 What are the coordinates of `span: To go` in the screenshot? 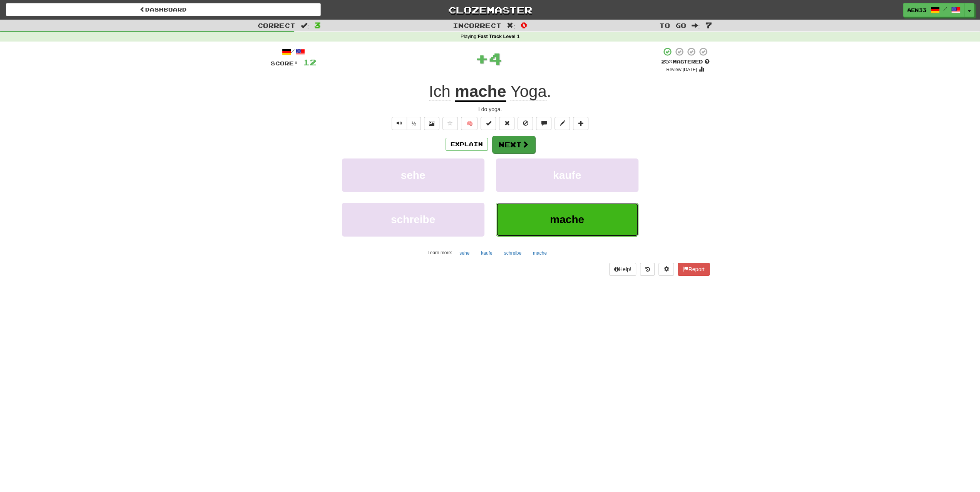 It's located at (672, 26).